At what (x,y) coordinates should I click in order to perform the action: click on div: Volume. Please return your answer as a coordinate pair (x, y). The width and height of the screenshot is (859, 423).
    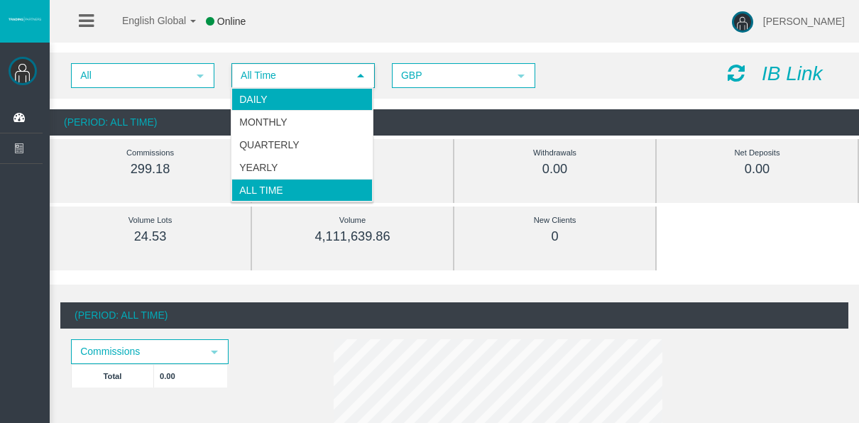
    Looking at the image, I should click on (352, 220).